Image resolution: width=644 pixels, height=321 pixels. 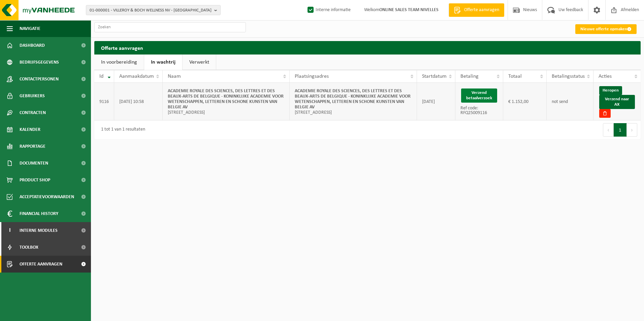 I want to click on td: € 1.152,00, so click(x=525, y=101).